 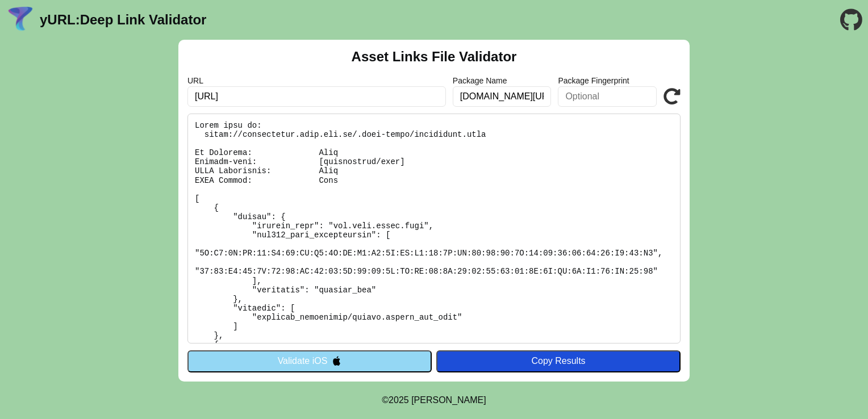 What do you see at coordinates (316, 81) in the screenshot?
I see `label: URL` at bounding box center [316, 81].